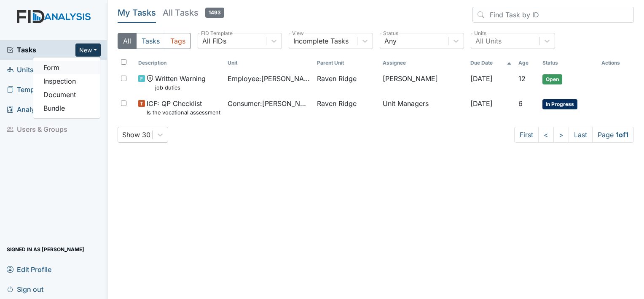  What do you see at coordinates (180, 87) in the screenshot?
I see `small: job duties` at bounding box center [180, 87].